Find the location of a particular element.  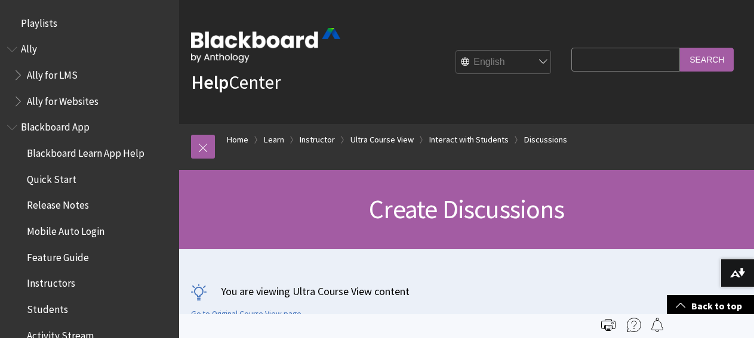

img: Blackboard by Anthology is located at coordinates (266, 45).